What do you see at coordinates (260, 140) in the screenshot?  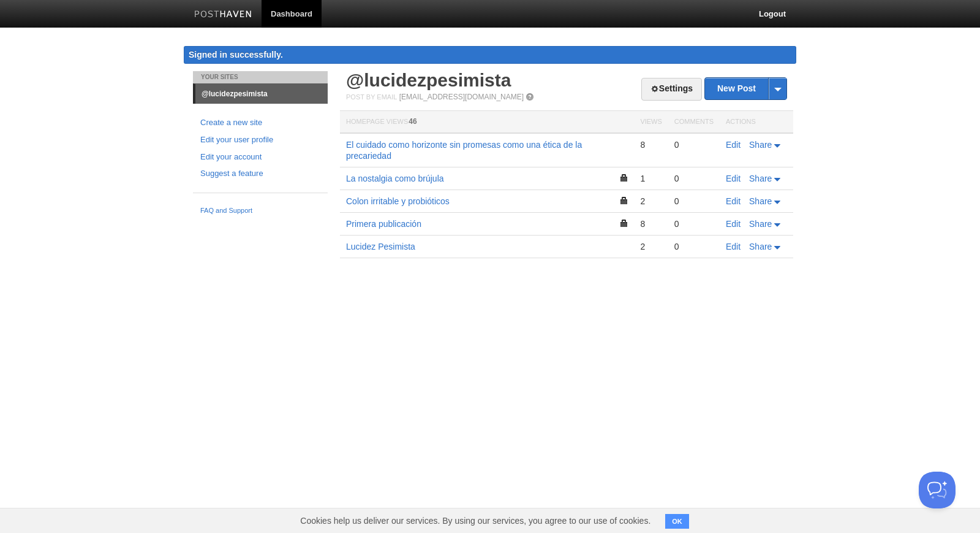 I see `a: Edit your user profile` at bounding box center [260, 140].